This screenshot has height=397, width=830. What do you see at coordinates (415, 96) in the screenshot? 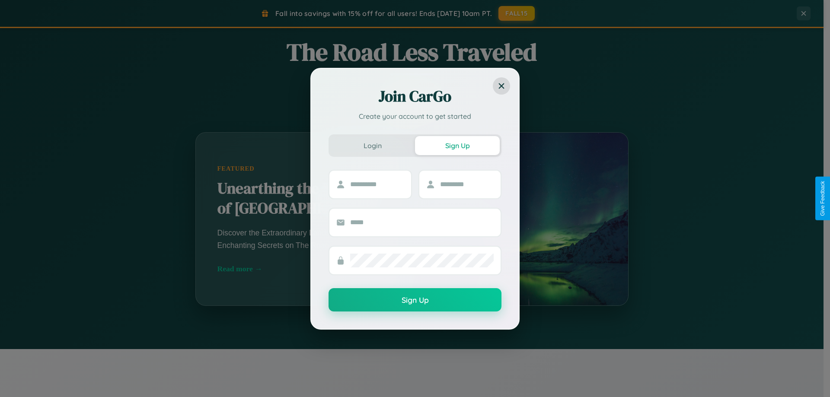
I see `h2: Join CarGo` at bounding box center [415, 96].